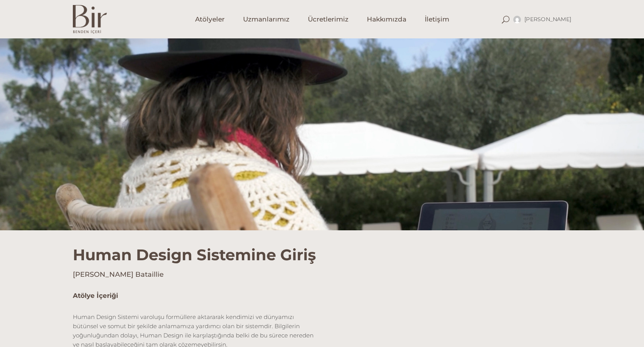 This screenshot has height=347, width=644. Describe the element at coordinates (328, 19) in the screenshot. I see `span: Ücretlerimiz` at that location.